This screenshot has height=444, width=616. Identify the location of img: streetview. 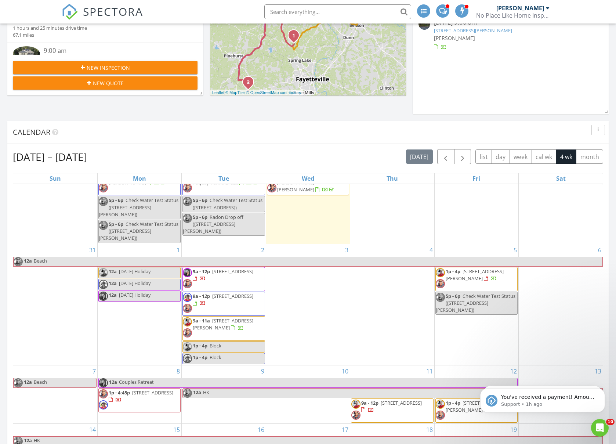
(424, 24).